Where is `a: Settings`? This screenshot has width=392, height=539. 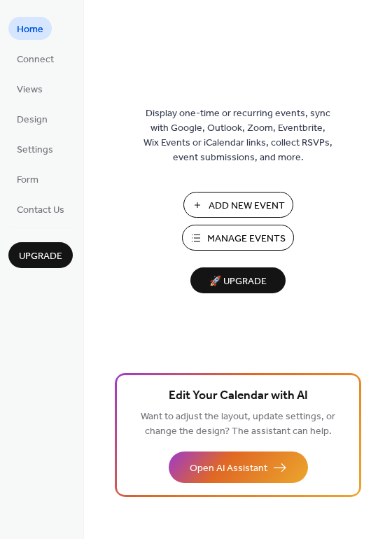 a: Settings is located at coordinates (35, 149).